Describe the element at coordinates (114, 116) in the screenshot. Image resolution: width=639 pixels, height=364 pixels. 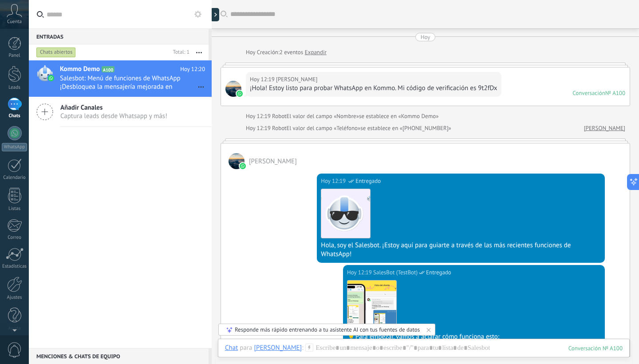
I see `span: Captura leads desde Whatsapp y más!` at that location.